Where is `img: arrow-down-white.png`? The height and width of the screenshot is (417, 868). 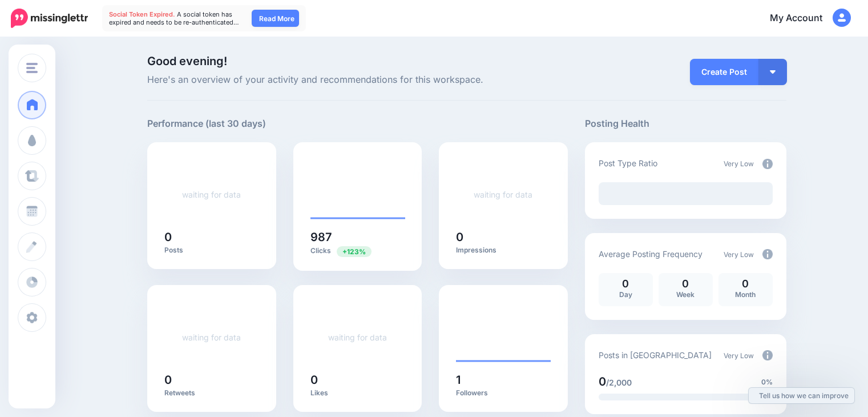
img: arrow-down-white.png is located at coordinates (772, 72).